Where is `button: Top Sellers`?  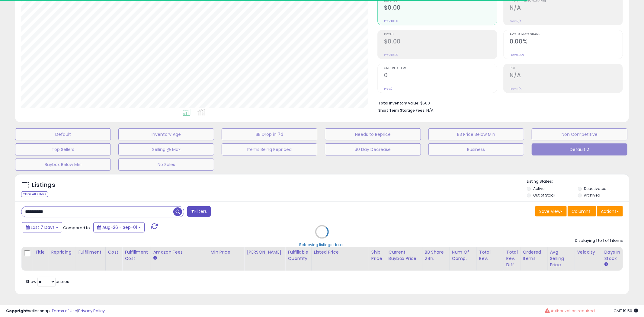
button: Top Sellers is located at coordinates (62, 150).